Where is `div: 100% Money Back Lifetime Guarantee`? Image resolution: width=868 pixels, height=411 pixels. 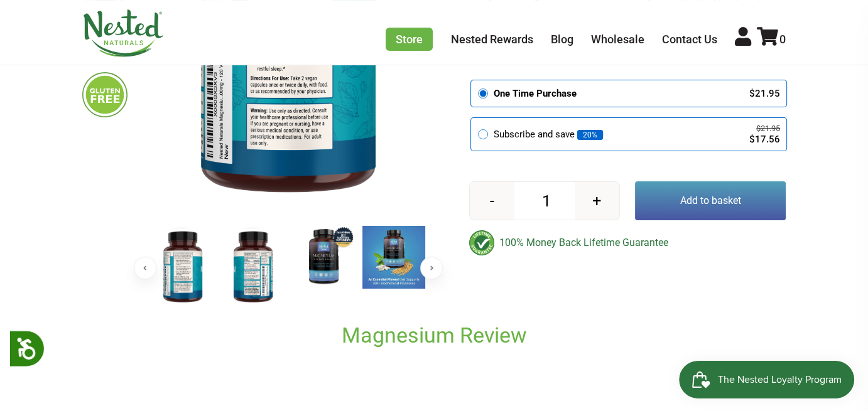
div: 100% Money Back Lifetime Guarantee is located at coordinates (628, 243).